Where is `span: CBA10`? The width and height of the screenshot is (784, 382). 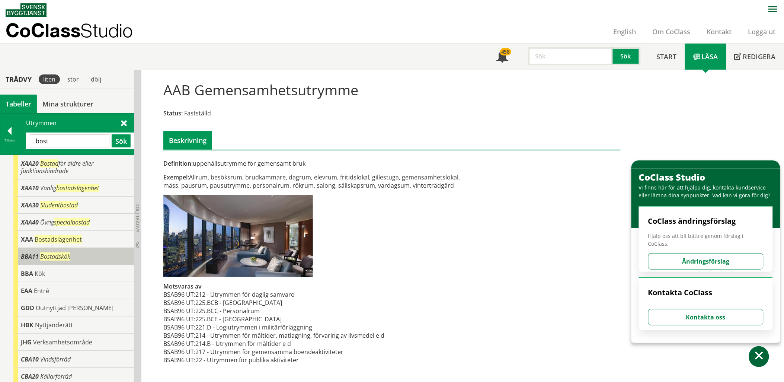
span: CBA10 is located at coordinates (30, 359).